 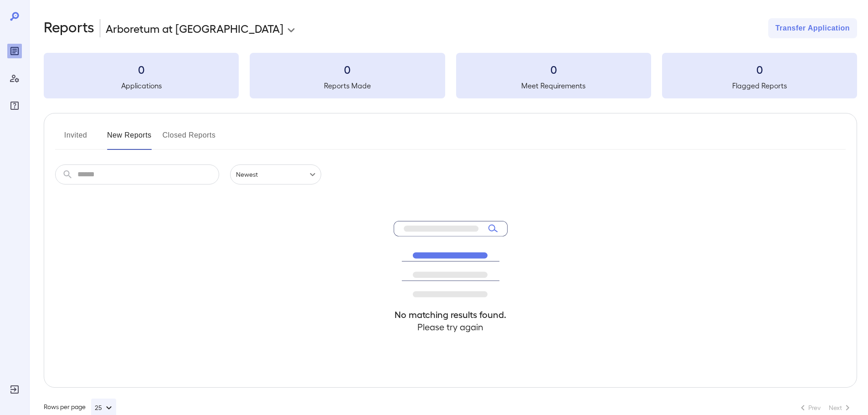 I want to click on div: FAQ, so click(x=14, y=106).